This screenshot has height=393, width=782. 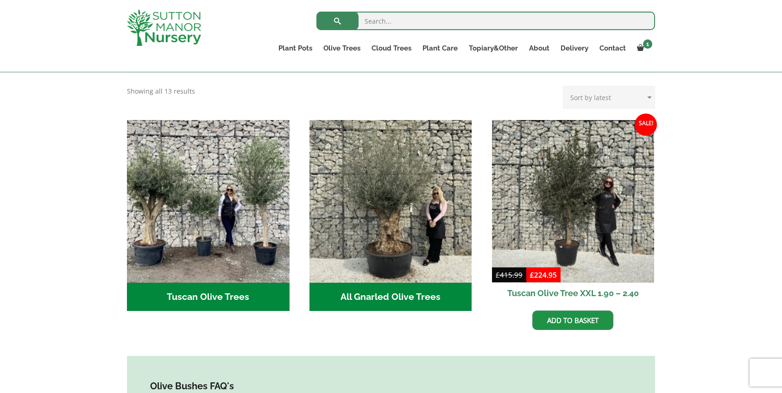 I want to click on a: Plant Pots, so click(x=295, y=48).